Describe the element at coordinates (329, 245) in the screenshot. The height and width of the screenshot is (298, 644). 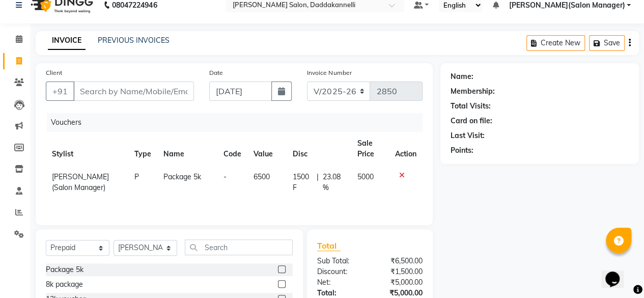
I see `span: Total` at that location.